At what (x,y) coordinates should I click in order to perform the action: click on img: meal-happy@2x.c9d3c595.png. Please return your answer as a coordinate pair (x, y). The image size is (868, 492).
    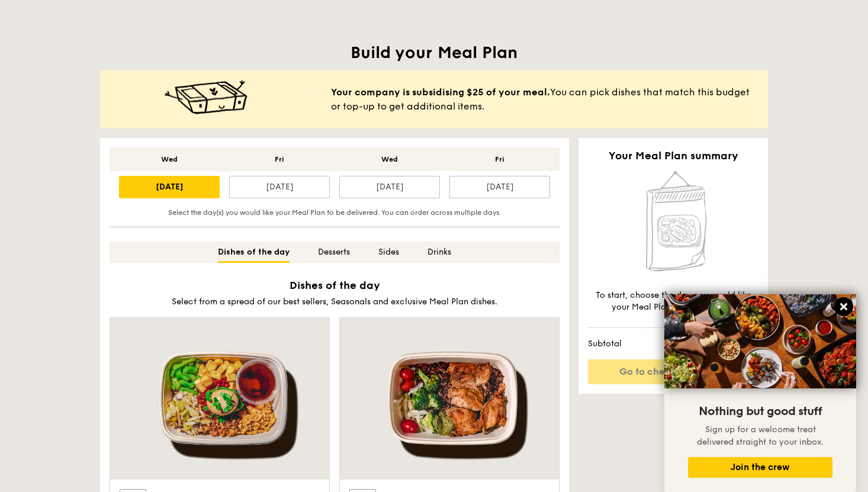
    Looking at the image, I should click on (206, 97).